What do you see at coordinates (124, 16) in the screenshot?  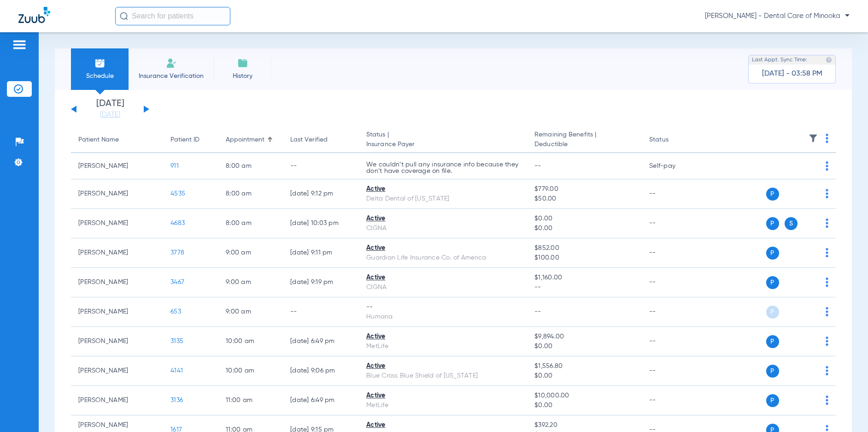 I see `img: Search Icon` at bounding box center [124, 16].